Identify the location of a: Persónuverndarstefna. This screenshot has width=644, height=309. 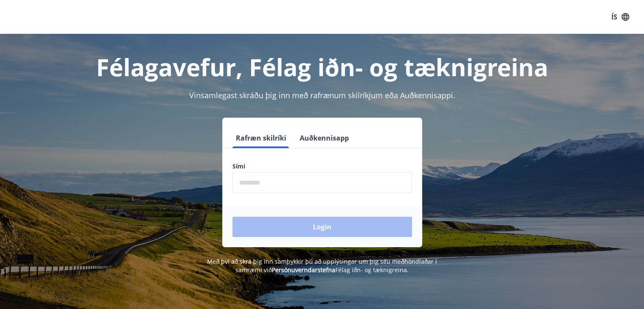
(303, 270).